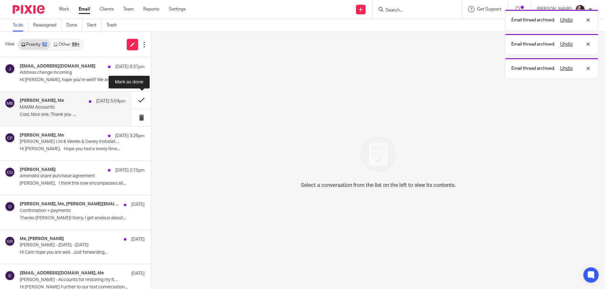 The width and height of the screenshot is (605, 289). What do you see at coordinates (70, 176) in the screenshot?
I see `p: Amended share purchase agreement` at bounding box center [70, 176].